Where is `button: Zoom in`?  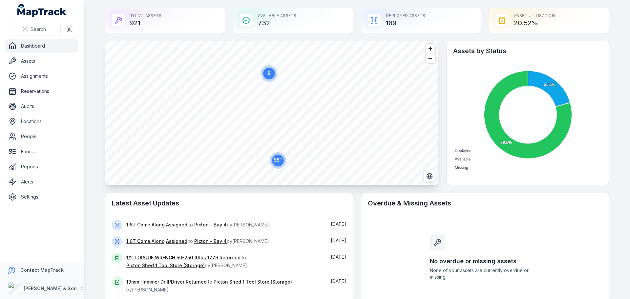 button: Zoom in is located at coordinates (430, 49).